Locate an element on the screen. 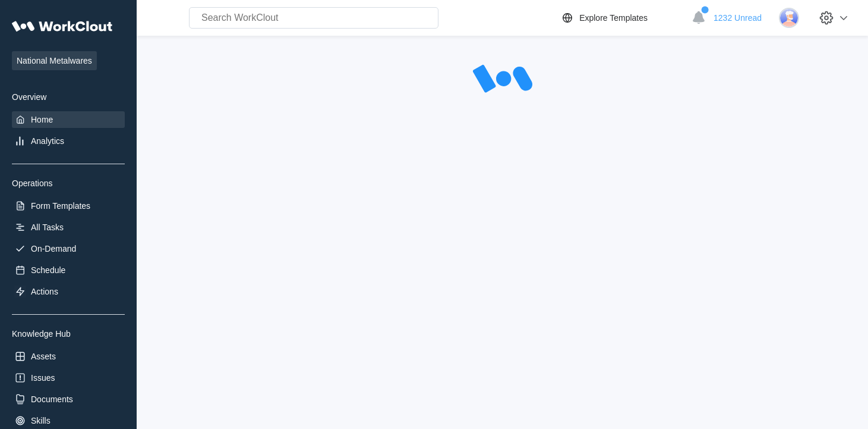 Image resolution: width=868 pixels, height=429 pixels. a: Documents is located at coordinates (68, 399).